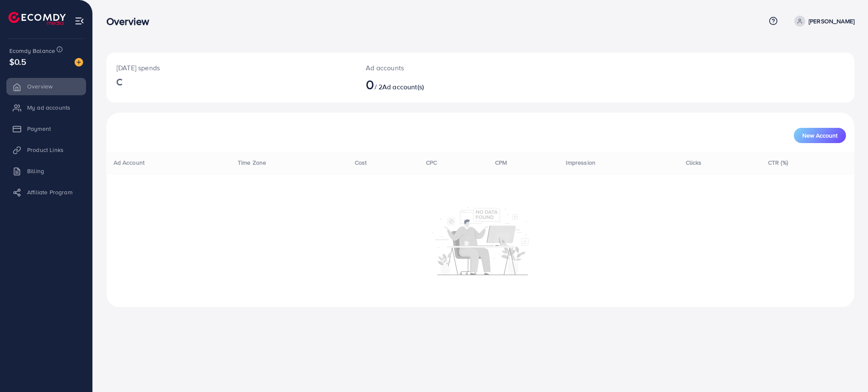 Image resolution: width=868 pixels, height=392 pixels. I want to click on h3: Overview, so click(131, 21).